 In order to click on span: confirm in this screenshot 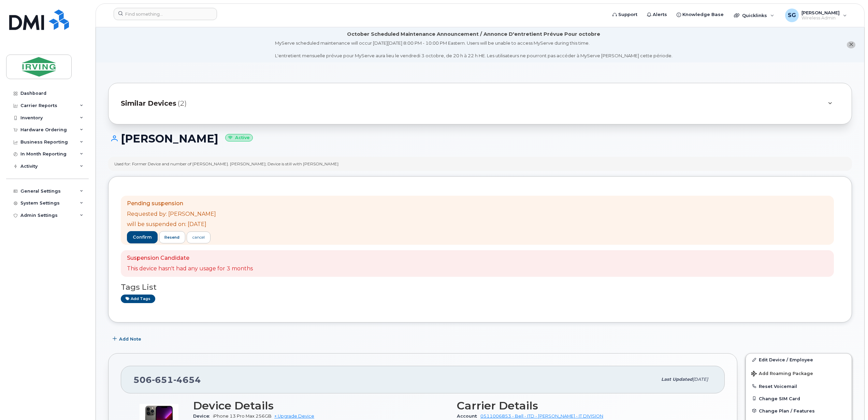, I will do `click(142, 238)`.